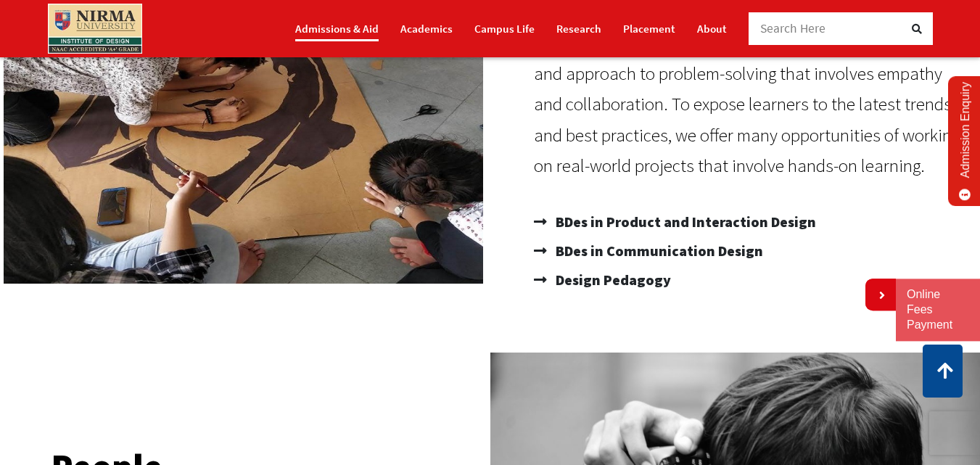 The image size is (980, 465). What do you see at coordinates (711, 29) in the screenshot?
I see `a: About` at bounding box center [711, 29].